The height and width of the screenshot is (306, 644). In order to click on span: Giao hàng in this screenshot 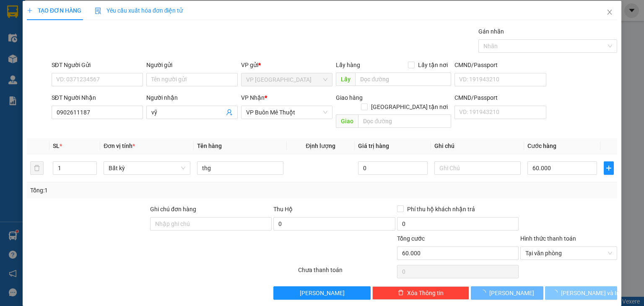, I will do `click(349, 97)`.